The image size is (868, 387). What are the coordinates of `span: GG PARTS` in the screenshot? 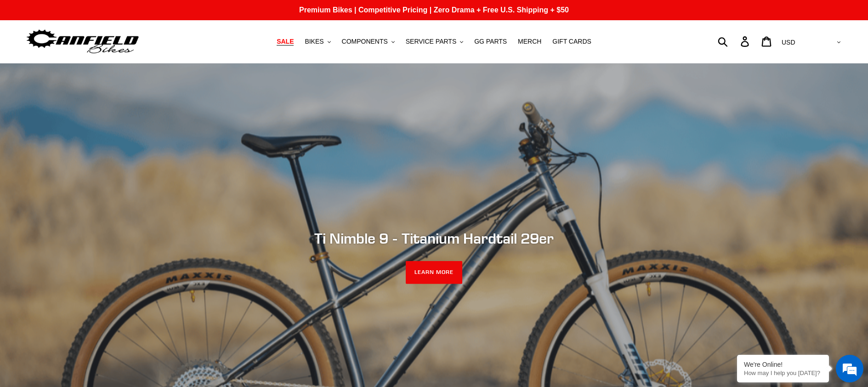 It's located at (490, 41).